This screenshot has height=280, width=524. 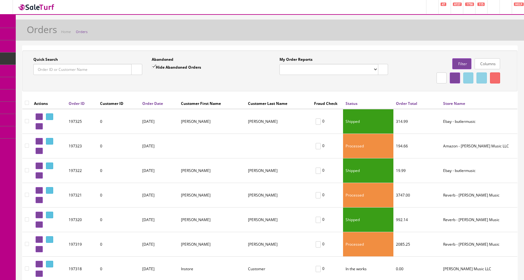 I want to click on td: Sims, so click(x=279, y=121).